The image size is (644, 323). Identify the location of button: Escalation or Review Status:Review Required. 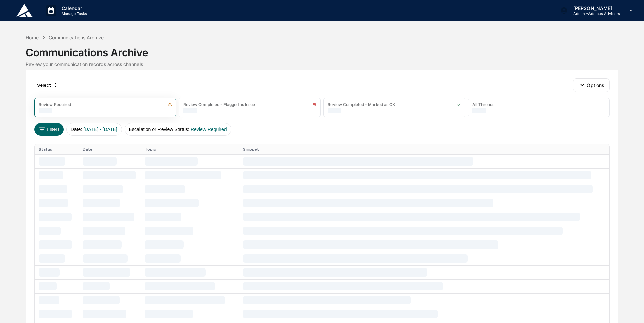
(178, 129).